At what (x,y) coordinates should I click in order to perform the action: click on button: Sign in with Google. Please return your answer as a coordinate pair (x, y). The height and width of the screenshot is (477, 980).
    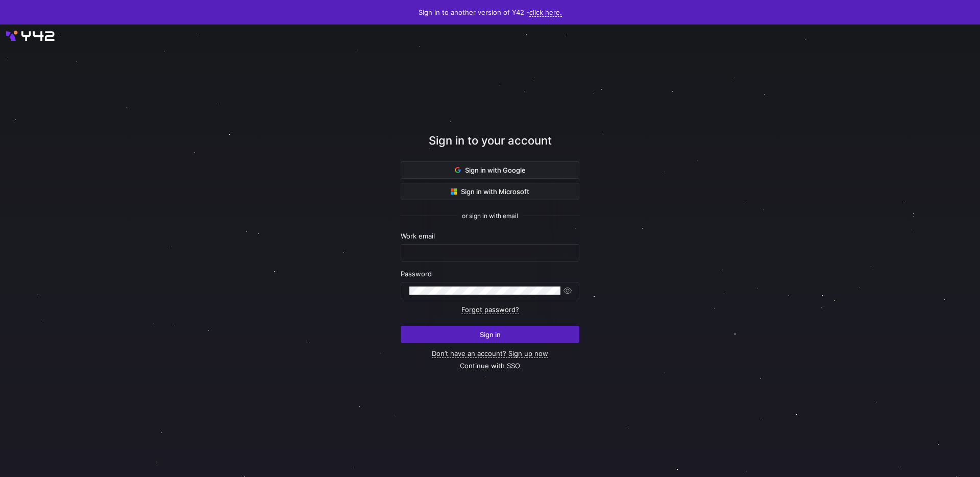
    Looking at the image, I should click on (490, 170).